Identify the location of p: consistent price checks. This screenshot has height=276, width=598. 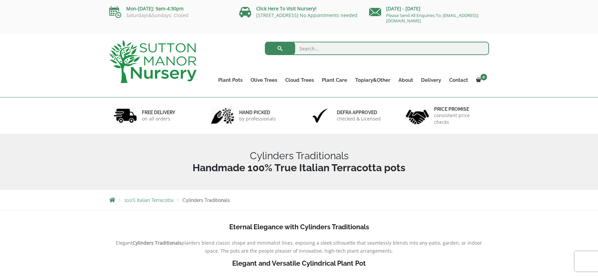
(459, 119).